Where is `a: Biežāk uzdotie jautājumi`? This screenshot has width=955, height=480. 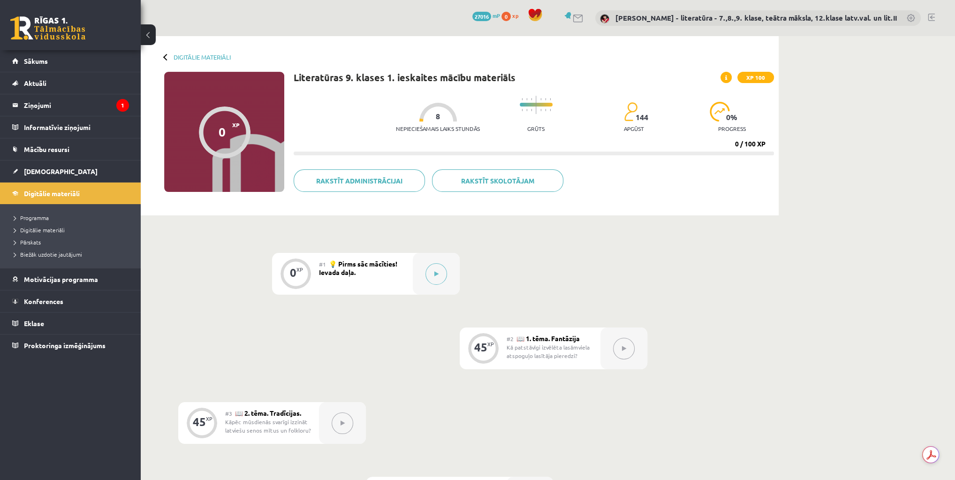 a: Biežāk uzdotie jautājumi is located at coordinates (73, 254).